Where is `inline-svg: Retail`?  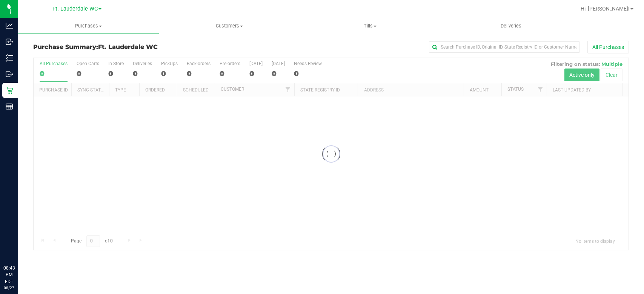
inline-svg: Retail is located at coordinates (9, 90).